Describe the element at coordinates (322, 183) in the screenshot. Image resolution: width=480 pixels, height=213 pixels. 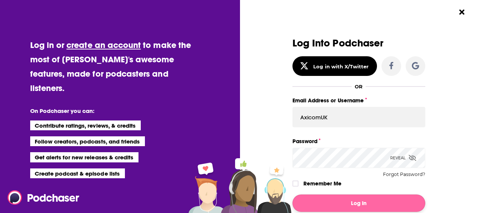
I see `label: Remember Me` at that location.